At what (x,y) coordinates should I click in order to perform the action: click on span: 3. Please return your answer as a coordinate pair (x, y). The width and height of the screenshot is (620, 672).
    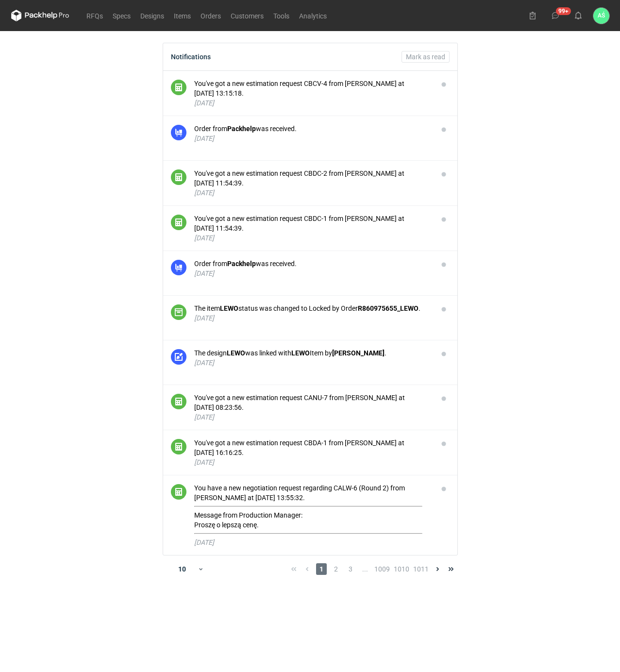
    Looking at the image, I should click on (351, 569).